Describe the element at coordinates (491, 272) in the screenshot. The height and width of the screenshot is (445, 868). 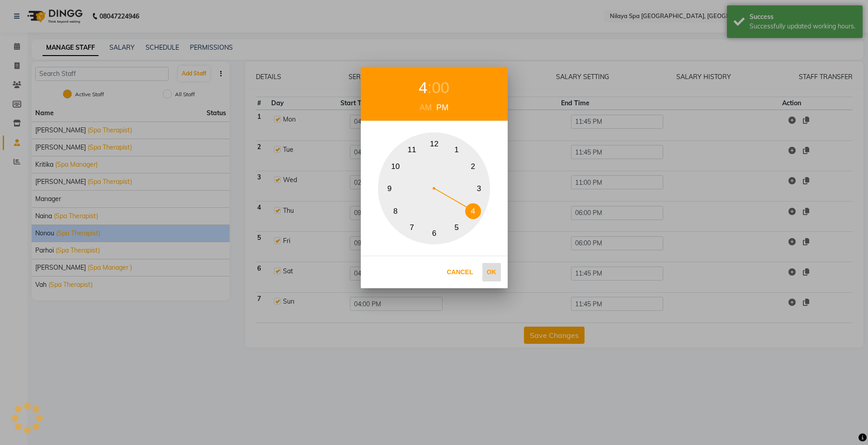
I see `button: Ok` at that location.